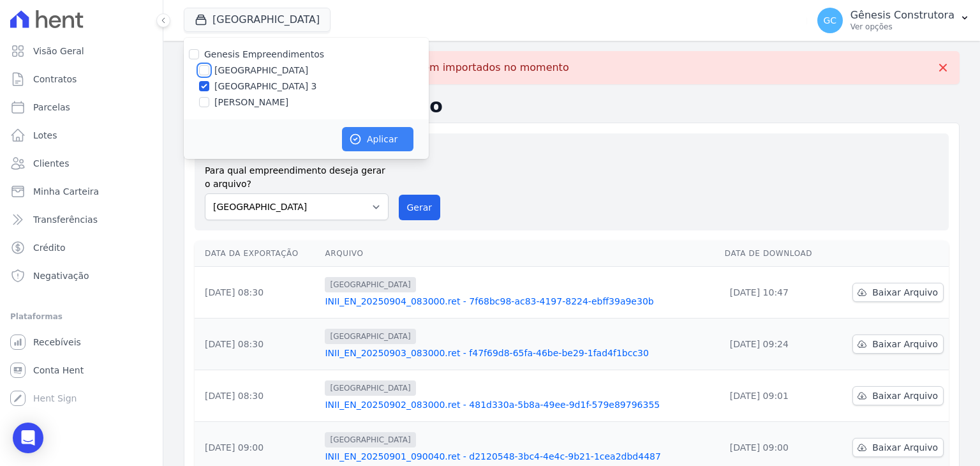 The width and height of the screenshot is (980, 466). What do you see at coordinates (519, 253) in the screenshot?
I see `th: Arquivo` at bounding box center [519, 253].